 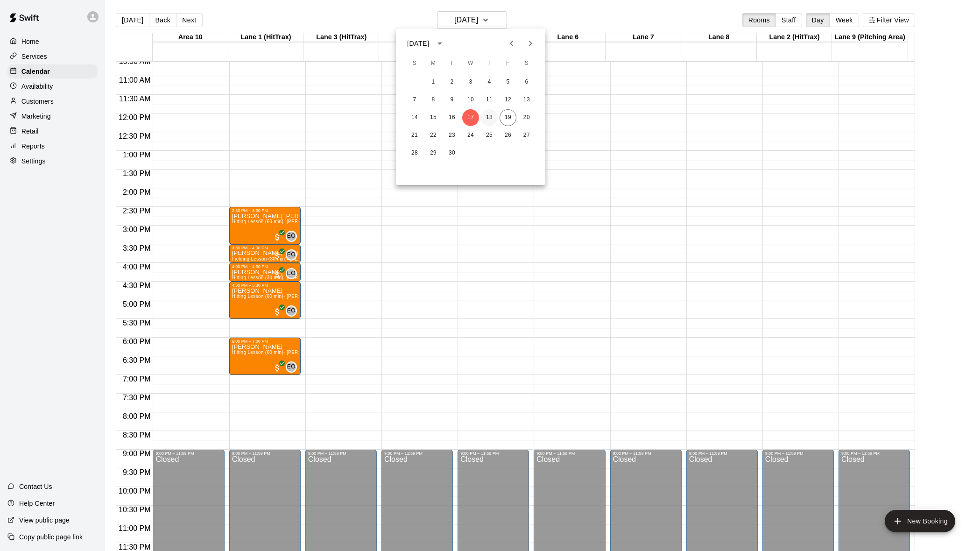 What do you see at coordinates (508, 100) in the screenshot?
I see `button: 12` at bounding box center [508, 100].